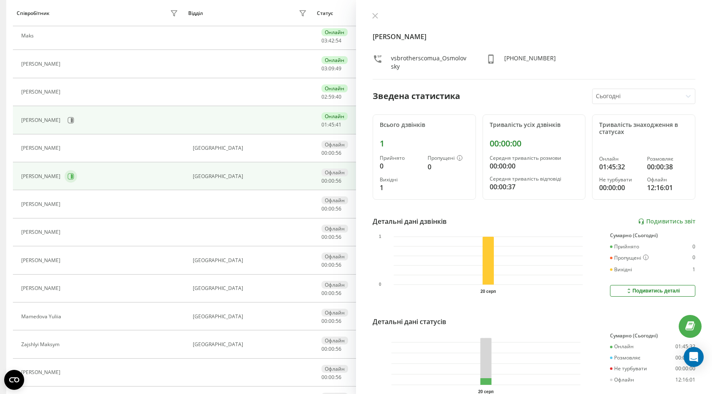  Describe the element at coordinates (332, 40) in the screenshot. I see `span: 42` at that location.